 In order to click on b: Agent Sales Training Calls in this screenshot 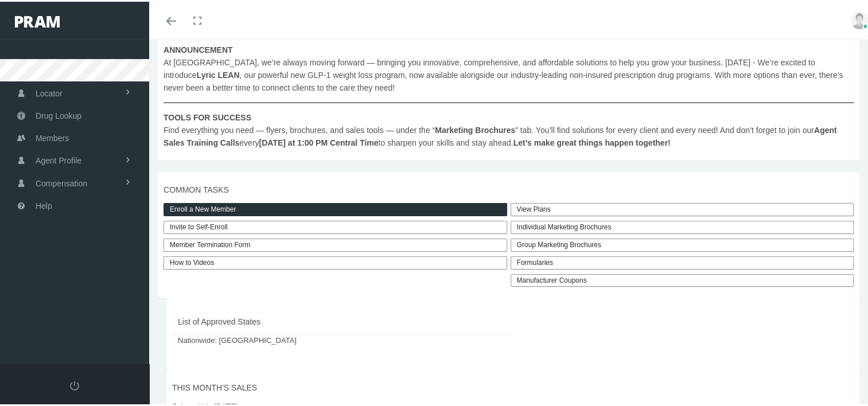, I will do `click(501, 134)`.